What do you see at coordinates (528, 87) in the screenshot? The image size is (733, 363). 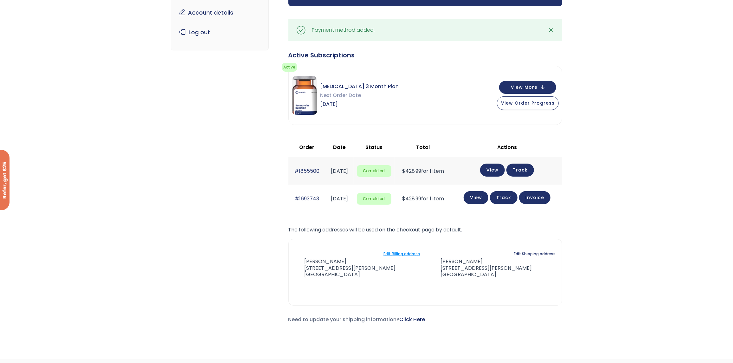 I see `button: View More` at bounding box center [528, 87].